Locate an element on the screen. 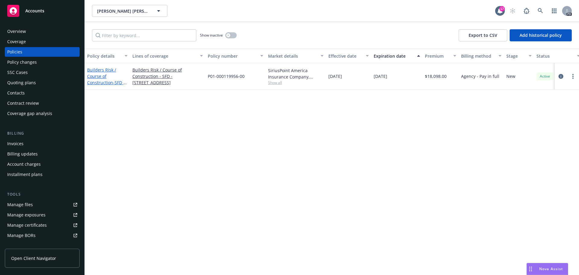  span: New is located at coordinates (511, 76).